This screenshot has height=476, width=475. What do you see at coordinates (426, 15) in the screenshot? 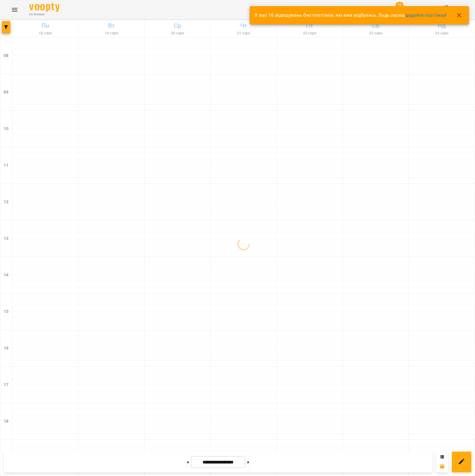
I see `a: додайте платіжки!` at bounding box center [426, 15].